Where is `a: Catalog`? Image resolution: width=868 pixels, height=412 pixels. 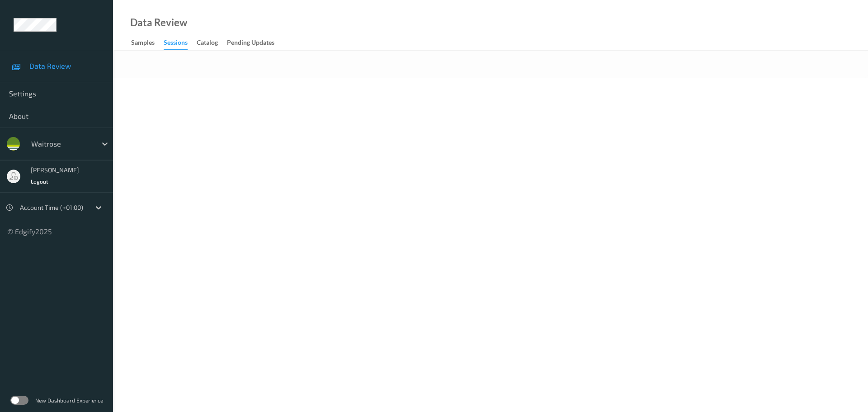
a: Catalog is located at coordinates (211, 43).